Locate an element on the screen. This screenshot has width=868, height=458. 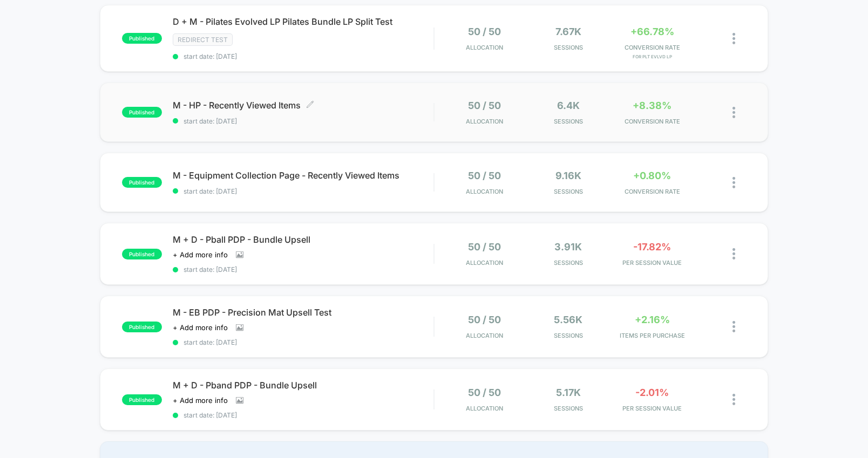
span: +2.16% is located at coordinates (652, 319).